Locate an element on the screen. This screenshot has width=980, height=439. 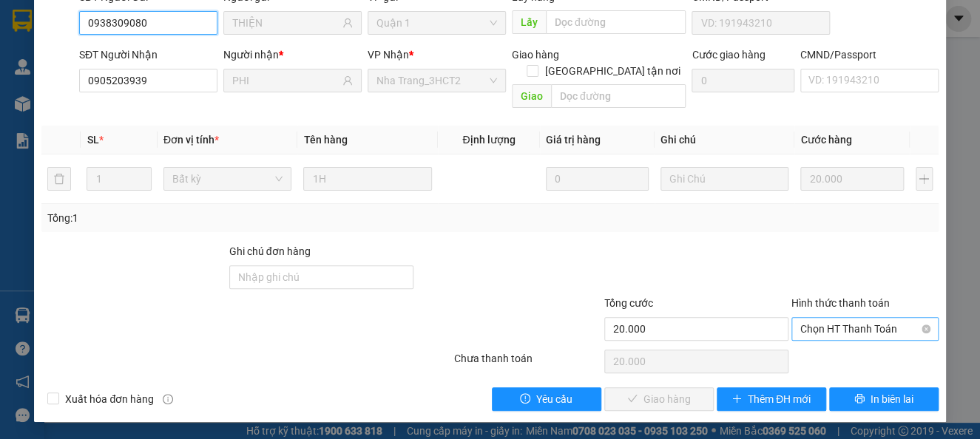
input: Ghi Chú is located at coordinates (725, 179).